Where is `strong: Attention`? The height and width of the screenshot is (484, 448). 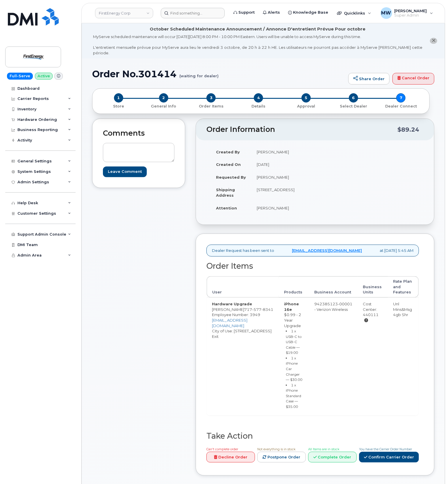 strong: Attention is located at coordinates (226, 208).